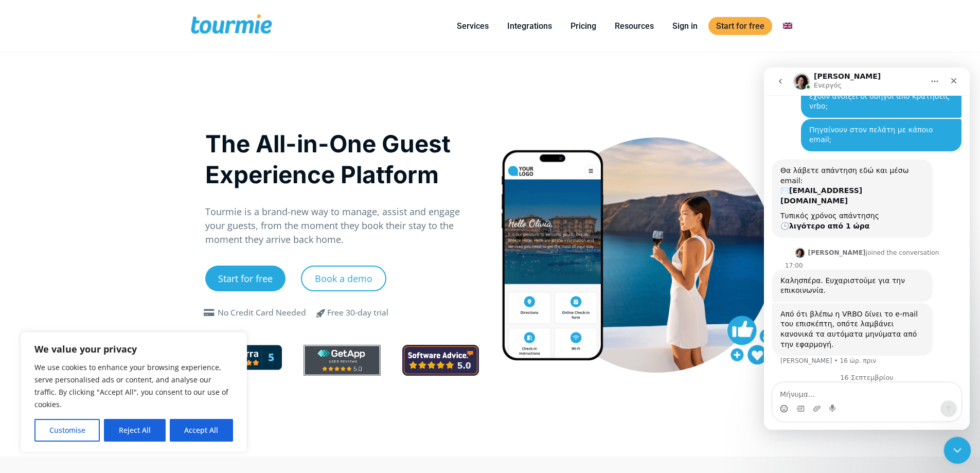 Image resolution: width=980 pixels, height=473 pixels. What do you see at coordinates (584, 26) in the screenshot?
I see `a: Pricing` at bounding box center [584, 26].